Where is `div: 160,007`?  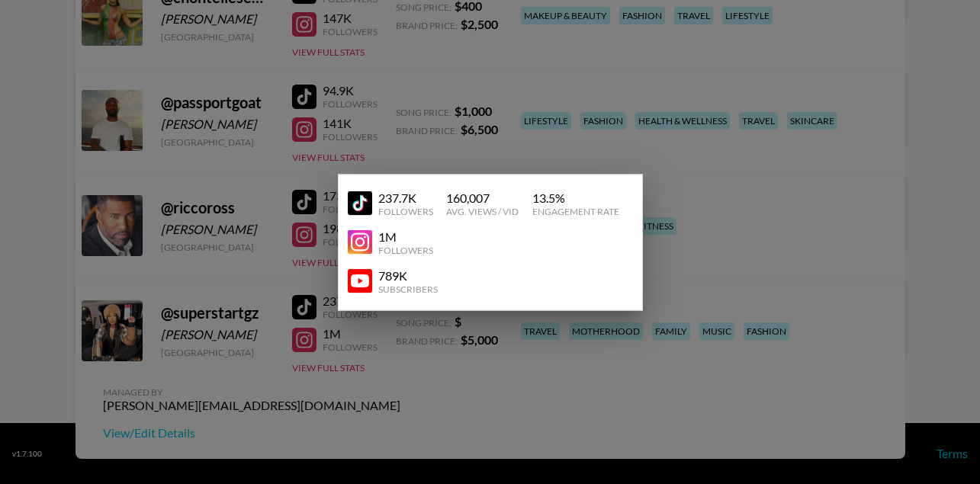 div: 160,007 is located at coordinates (482, 198).